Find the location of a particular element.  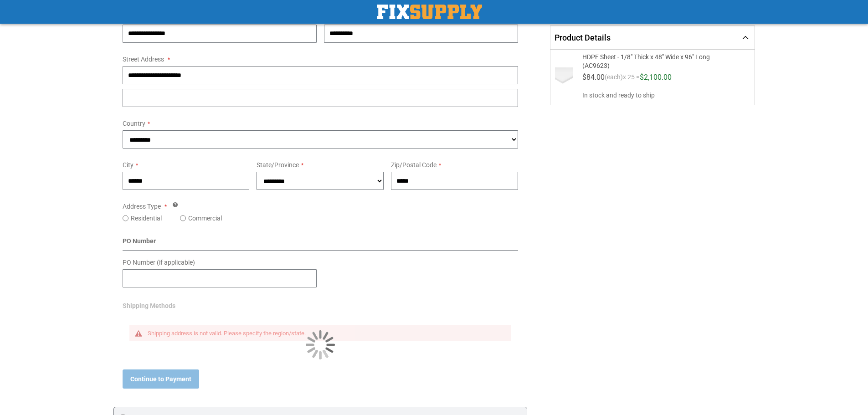

span: In stock and ready to ship is located at coordinates (652, 95).